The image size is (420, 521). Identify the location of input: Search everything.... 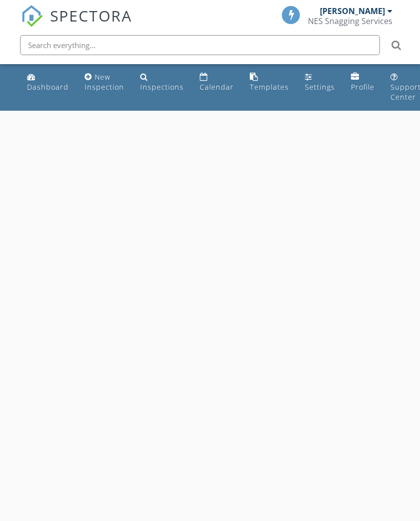
(200, 45).